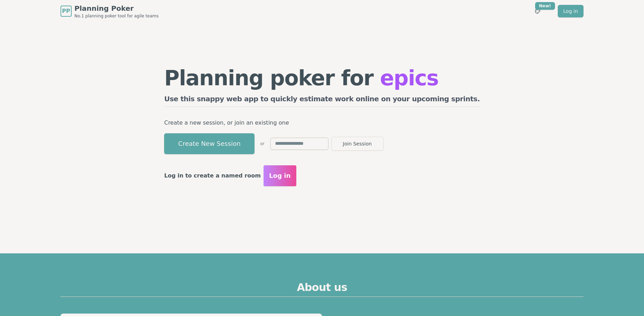 Image resolution: width=644 pixels, height=316 pixels. What do you see at coordinates (357, 144) in the screenshot?
I see `button: Join Session` at bounding box center [357, 144].